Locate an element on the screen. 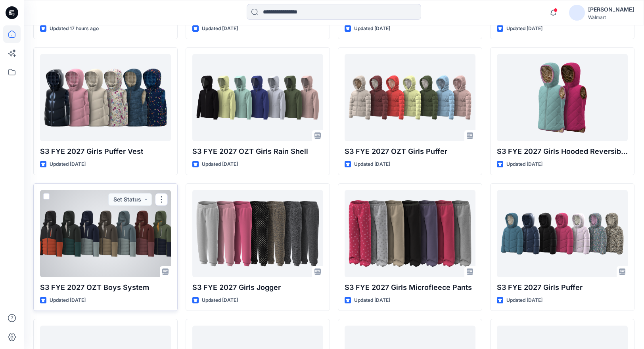  p: S3 FYE 2027 OZT Boys System is located at coordinates (105, 287).